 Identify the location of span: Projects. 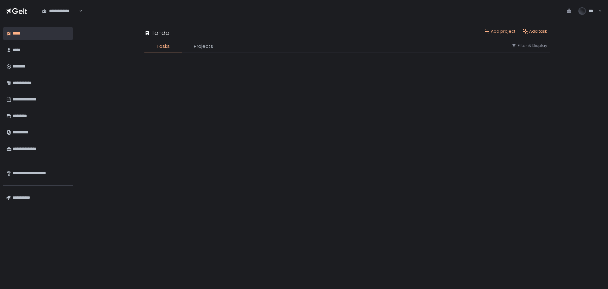
(203, 46).